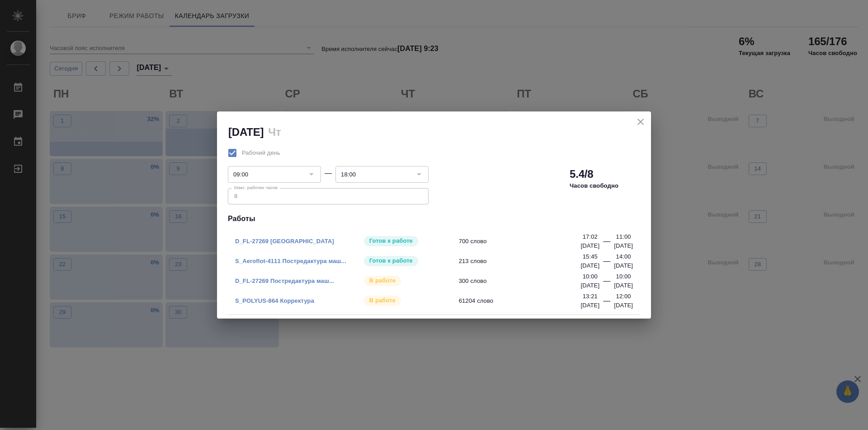 Image resolution: width=868 pixels, height=430 pixels. What do you see at coordinates (594, 186) in the screenshot?
I see `p: Часов свободно` at bounding box center [594, 186].